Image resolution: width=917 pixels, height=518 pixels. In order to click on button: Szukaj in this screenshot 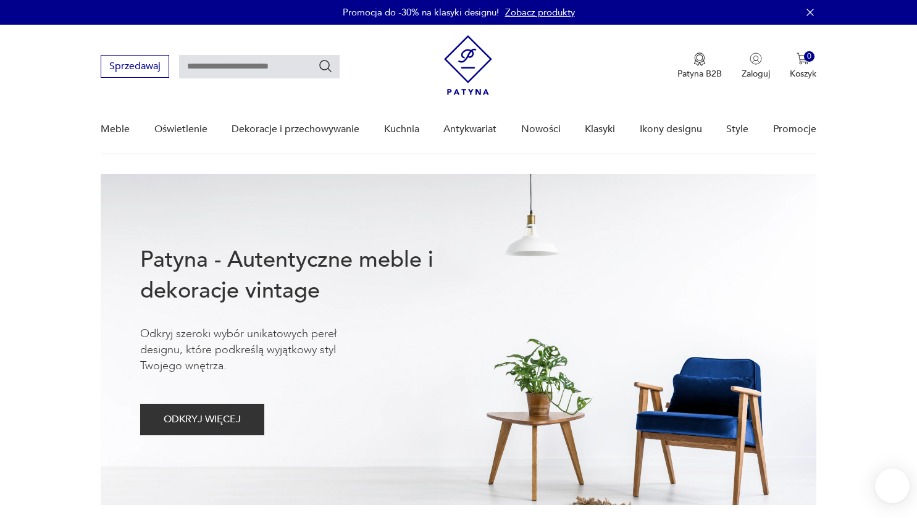, I will do `click(325, 66)`.